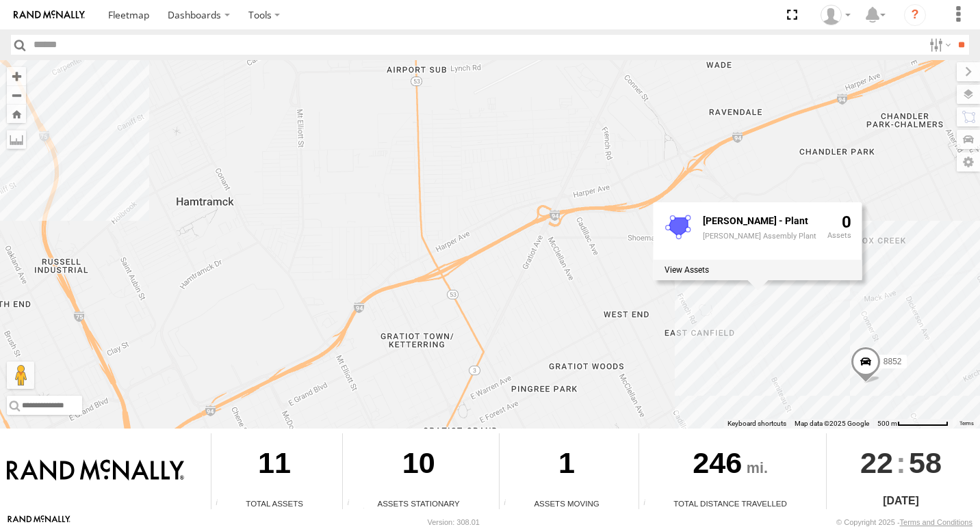 The image size is (980, 529). I want to click on div: 10, so click(418, 466).